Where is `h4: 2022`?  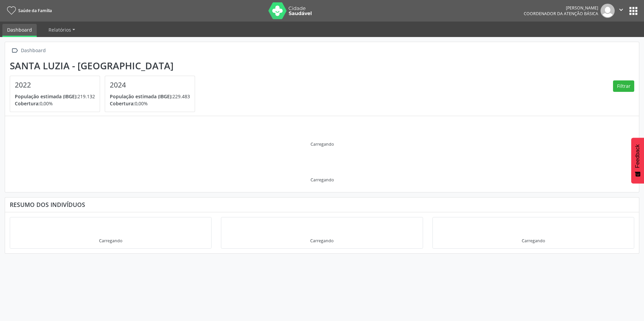
h4: 2022 is located at coordinates (55, 85).